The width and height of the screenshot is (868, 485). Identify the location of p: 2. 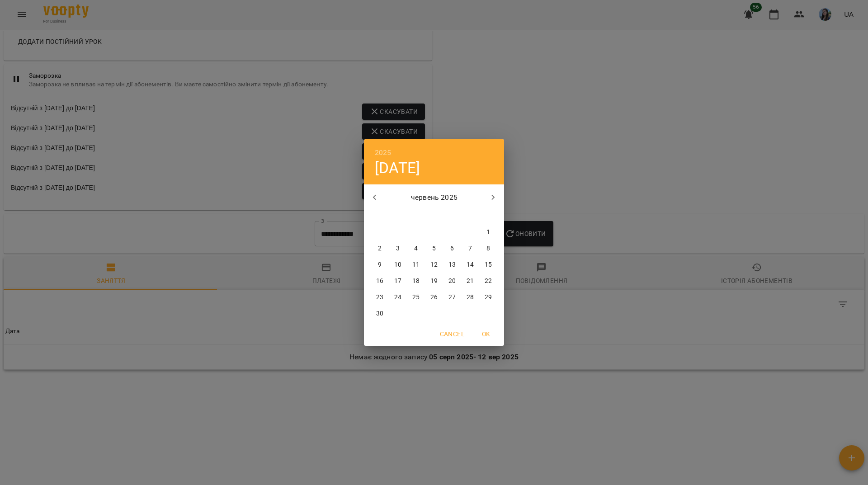
(379, 248).